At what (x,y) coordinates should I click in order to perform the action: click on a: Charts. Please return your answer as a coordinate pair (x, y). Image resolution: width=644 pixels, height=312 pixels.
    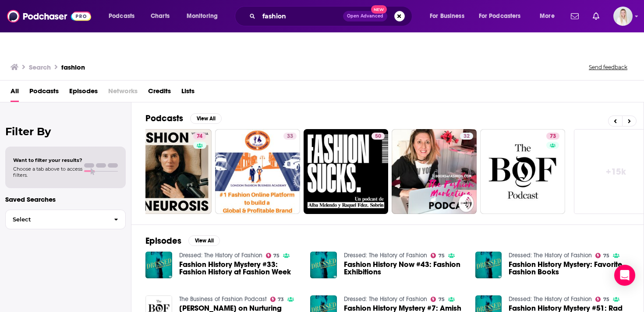
    Looking at the image, I should click on (160, 16).